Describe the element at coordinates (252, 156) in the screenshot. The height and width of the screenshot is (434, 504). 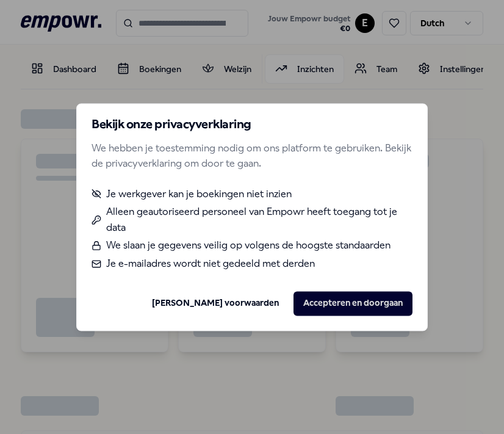
I see `p: We hebben je toestemming nodig om ons platform te gebruiken. Bekijk de privacyverklaring om door ...` at that location.